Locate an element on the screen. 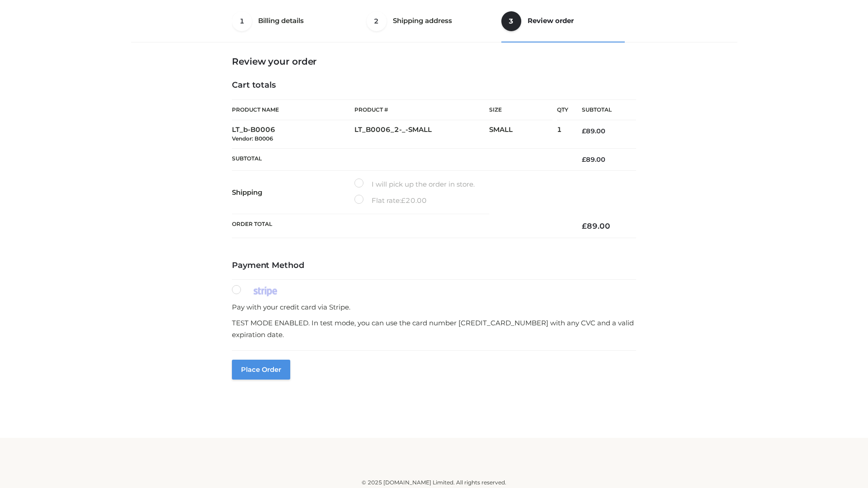 This screenshot has height=488, width=868. td: 1 is located at coordinates (562, 134).